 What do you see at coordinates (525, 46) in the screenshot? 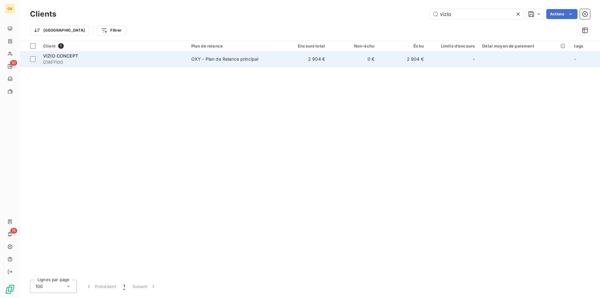
I see `div: Délai moyen de paiement` at bounding box center [525, 46].